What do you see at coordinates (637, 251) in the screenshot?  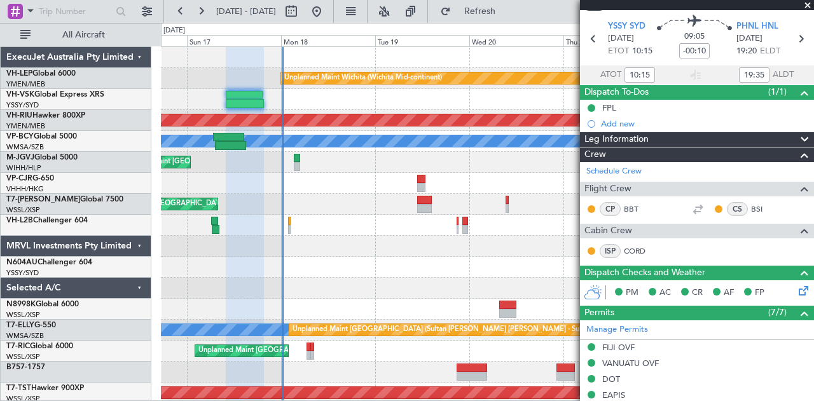 I see `a: CORD` at bounding box center [637, 251].